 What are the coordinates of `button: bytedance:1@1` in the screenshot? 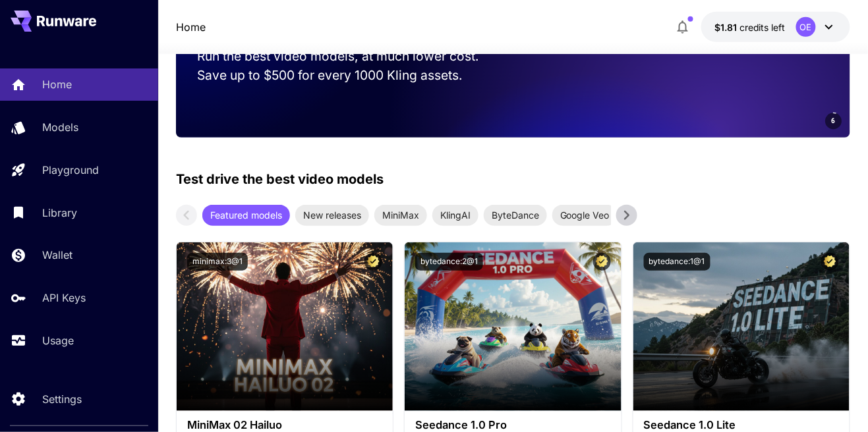 It's located at (677, 261).